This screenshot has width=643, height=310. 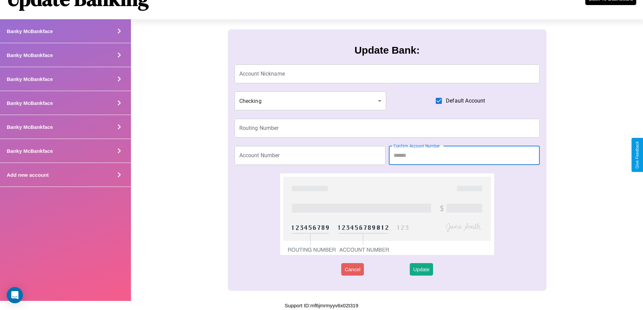 What do you see at coordinates (15, 295) in the screenshot?
I see `div: Open Intercom Messenger` at bounding box center [15, 295].